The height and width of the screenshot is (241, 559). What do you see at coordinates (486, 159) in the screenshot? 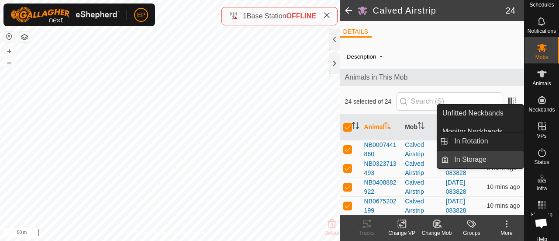
I see `a: In Storage` at bounding box center [486, 159].